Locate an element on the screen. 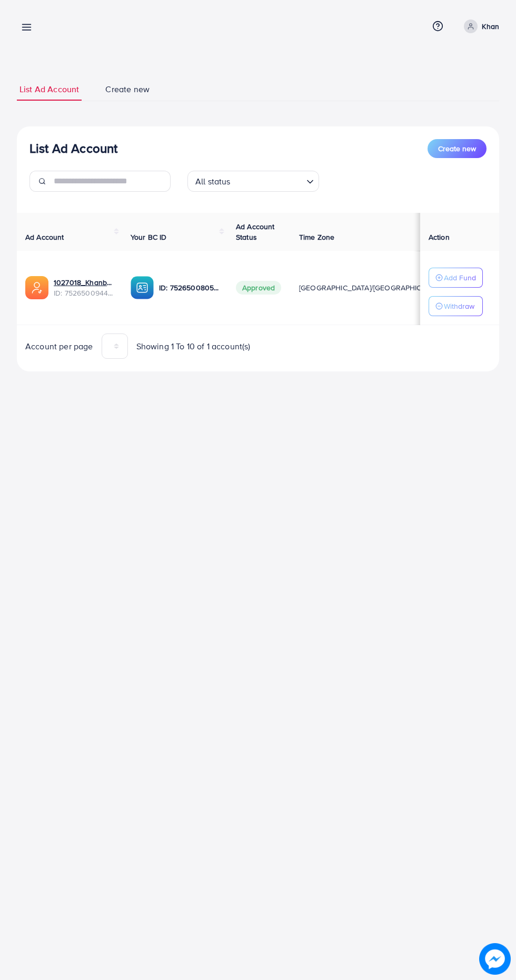 This screenshot has width=516, height=980. span: Time Zone is located at coordinates (317, 237).